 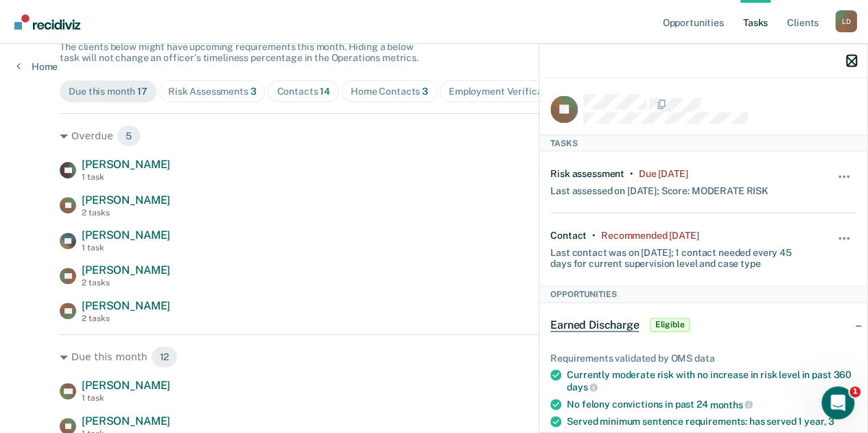 I want to click on div: Earned DischargeEligible, so click(x=703, y=325).